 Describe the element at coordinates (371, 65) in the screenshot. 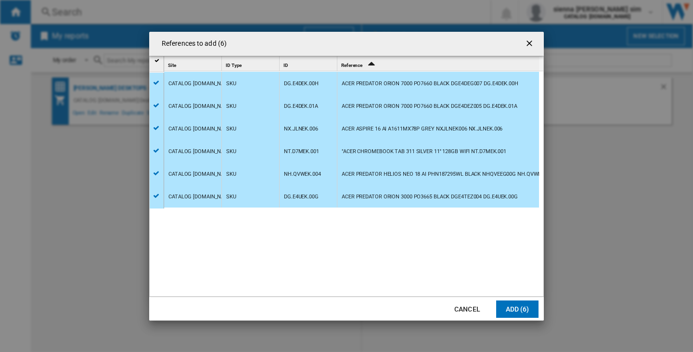

I see `span: Sort Ascending` at that location.